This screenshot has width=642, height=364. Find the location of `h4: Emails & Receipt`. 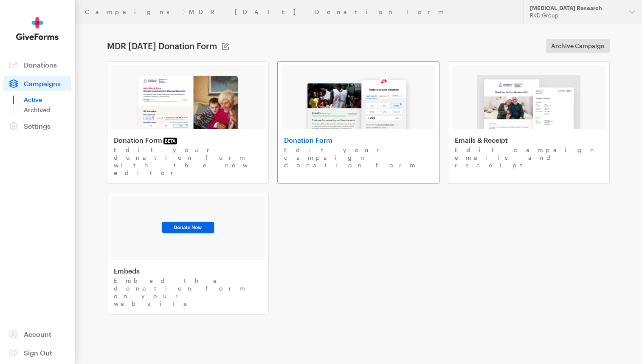

h4: Emails & Receipt is located at coordinates (529, 140).